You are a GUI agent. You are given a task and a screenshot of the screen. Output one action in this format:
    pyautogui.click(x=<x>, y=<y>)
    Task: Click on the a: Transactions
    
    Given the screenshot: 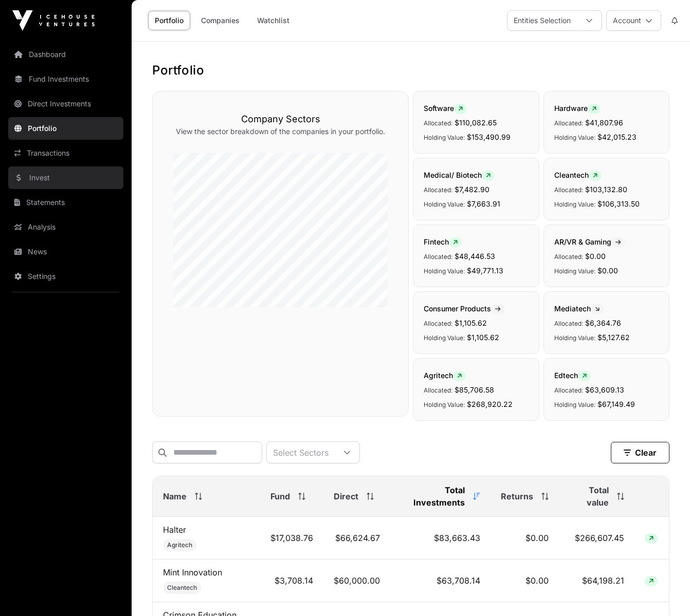 What is the action you would take?
    pyautogui.click(x=66, y=153)
    